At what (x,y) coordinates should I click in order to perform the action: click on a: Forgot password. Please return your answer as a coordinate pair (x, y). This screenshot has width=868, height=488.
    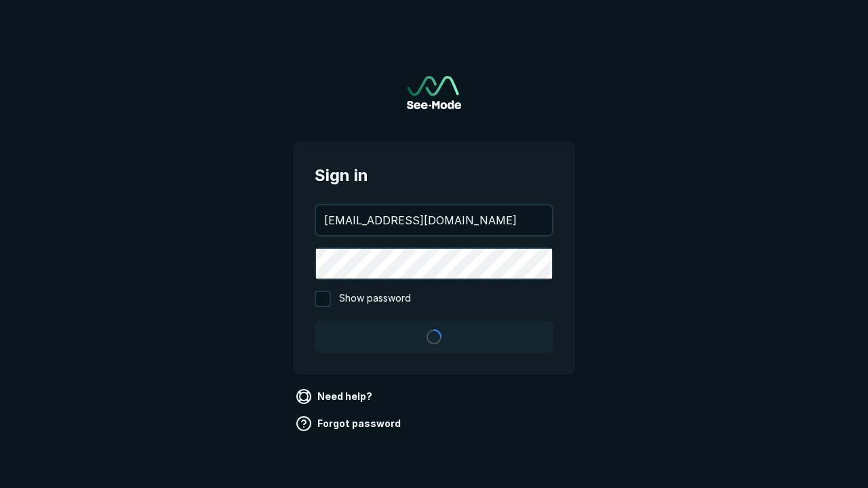
    Looking at the image, I should click on (349, 423).